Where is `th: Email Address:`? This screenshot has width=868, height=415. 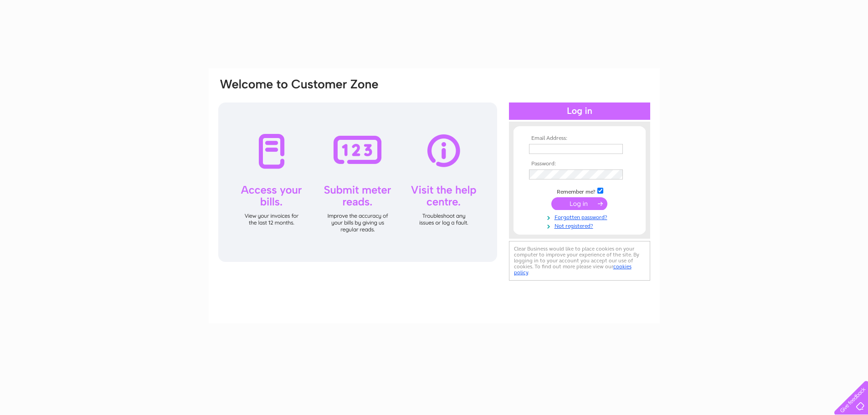 th: Email Address: is located at coordinates (580, 139).